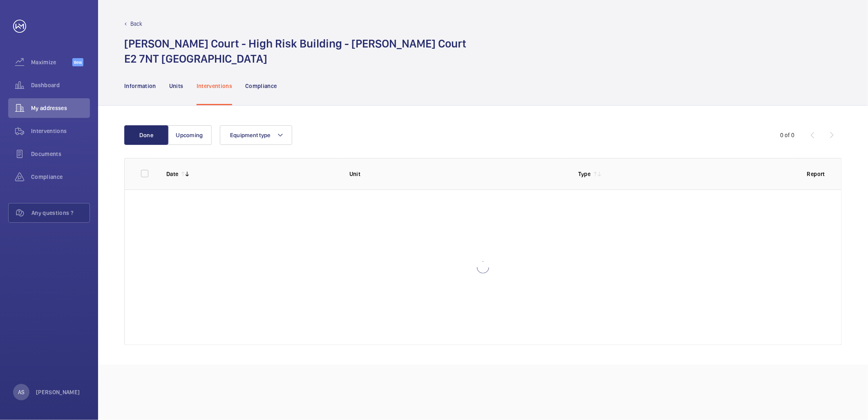 The image size is (868, 420). I want to click on div: 0 of 0, so click(788, 135).